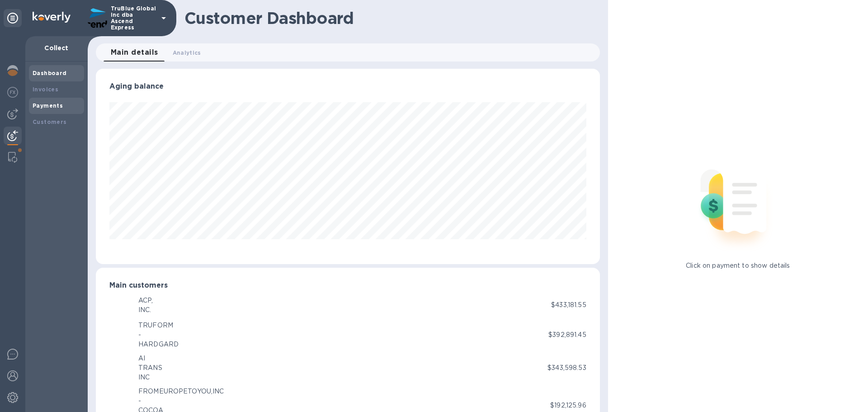  What do you see at coordinates (566, 368) in the screenshot?
I see `p: $343,598.53` at bounding box center [566, 368].